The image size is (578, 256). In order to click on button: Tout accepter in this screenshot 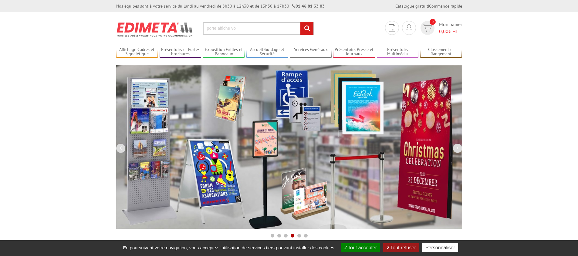, I will do `click(360, 248)`.